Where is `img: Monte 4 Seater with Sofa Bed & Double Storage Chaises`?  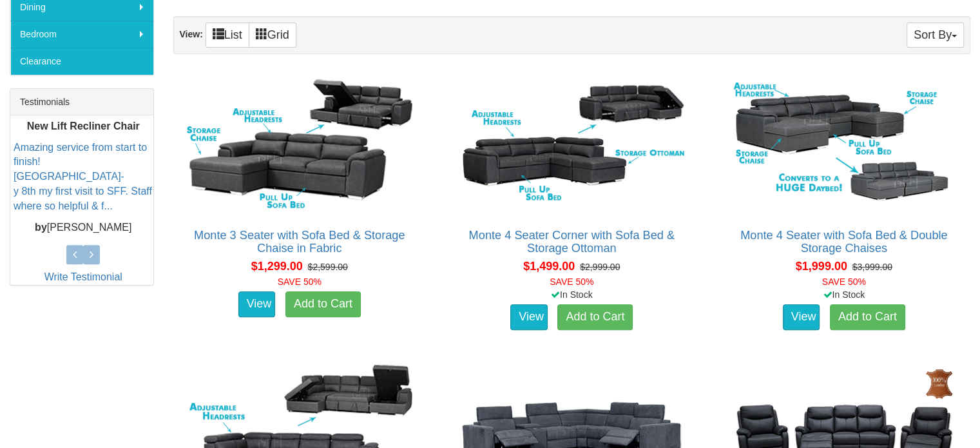
img: Monte 4 Seater with Sofa Bed & Double Storage Chaises is located at coordinates (845, 145).